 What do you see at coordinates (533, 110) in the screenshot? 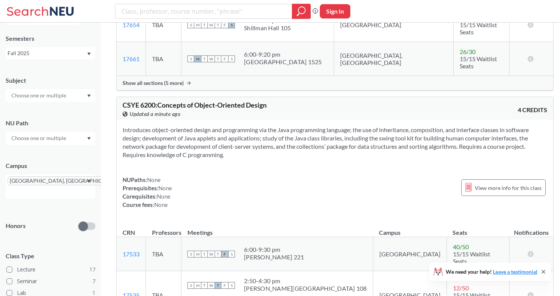
I see `span: 4 CREDITS` at bounding box center [533, 110].